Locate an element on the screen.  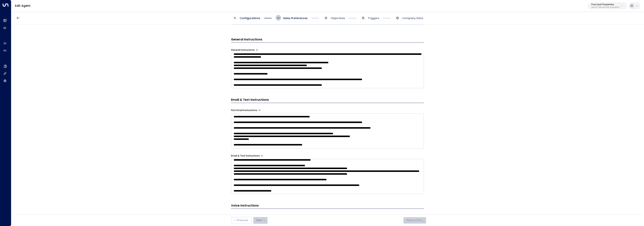
h3: Voice Instructions is located at coordinates (327, 206).